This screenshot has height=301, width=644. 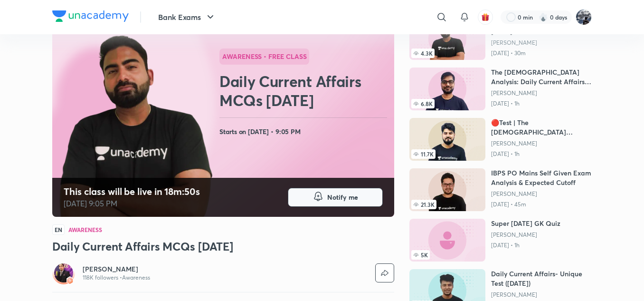 I want to click on span: 11.7K, so click(x=423, y=154).